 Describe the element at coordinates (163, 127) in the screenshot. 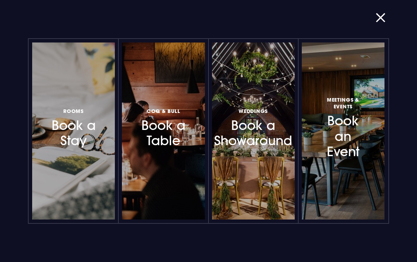

I see `h3: Book a Table` at that location.